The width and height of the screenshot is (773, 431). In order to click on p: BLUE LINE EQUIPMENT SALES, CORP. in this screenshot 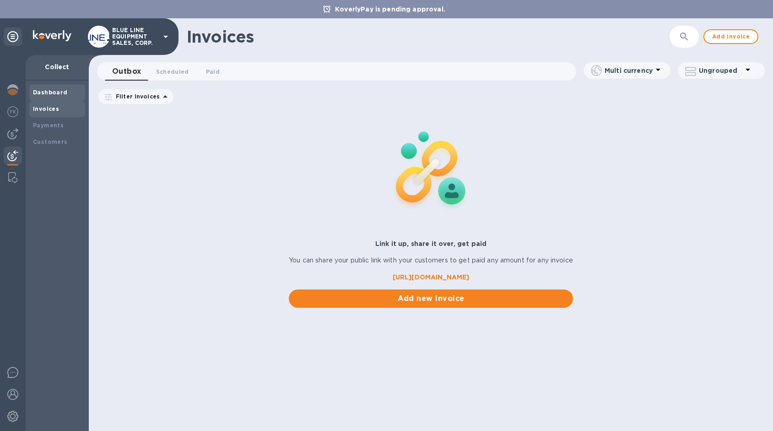, I will do `click(135, 37)`.